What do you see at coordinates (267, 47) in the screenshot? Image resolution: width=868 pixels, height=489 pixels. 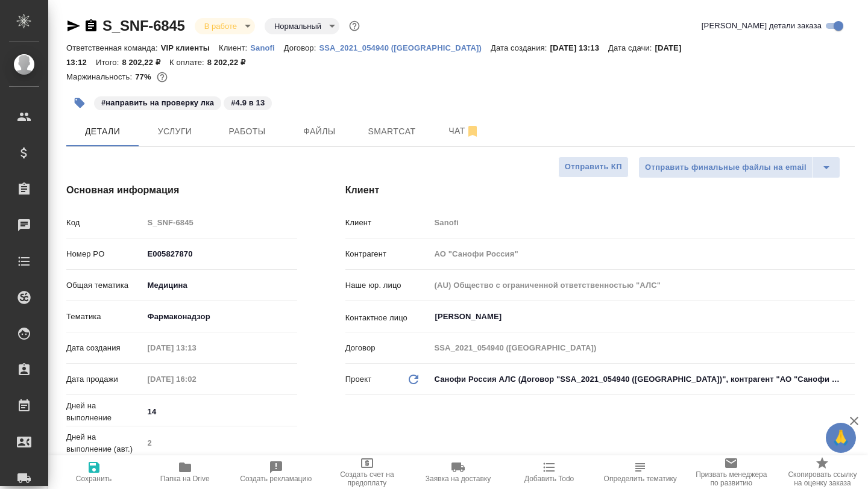 I see `p: Sanofi` at bounding box center [267, 47].